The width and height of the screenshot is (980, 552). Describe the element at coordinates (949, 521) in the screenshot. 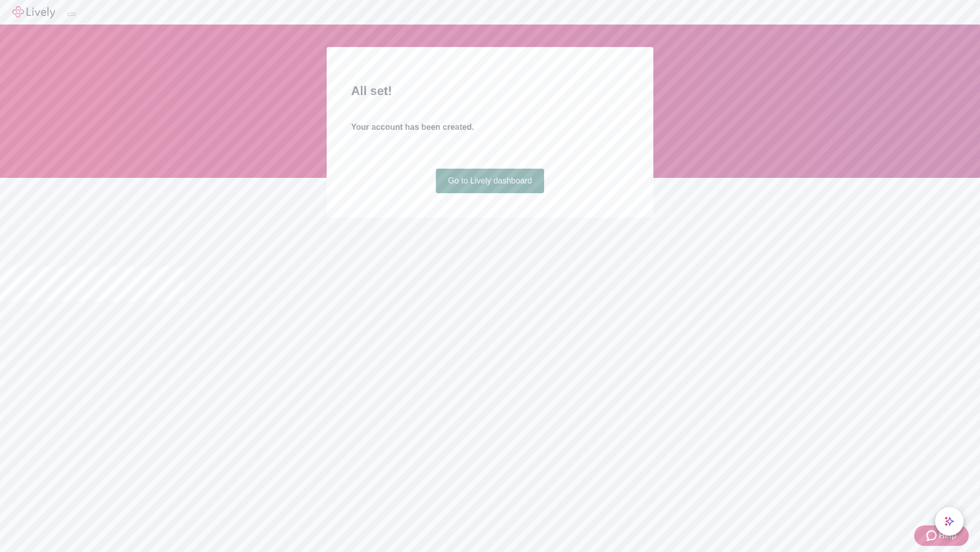

I see `button: chat` at that location.